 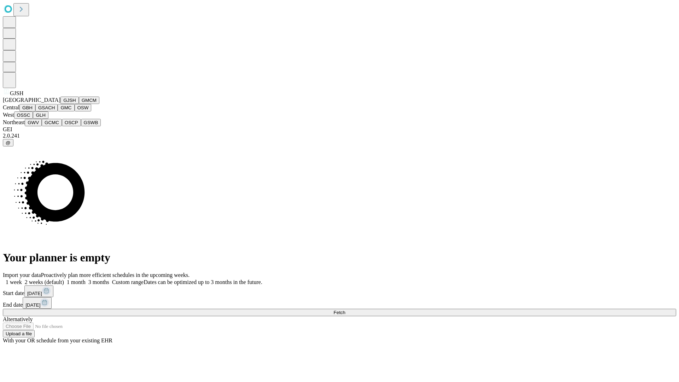 What do you see at coordinates (83, 107) in the screenshot?
I see `button: OSW` at bounding box center [83, 107].